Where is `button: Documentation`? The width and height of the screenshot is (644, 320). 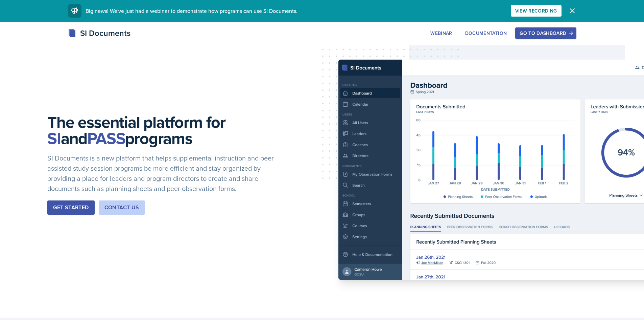
button: Documentation is located at coordinates (486, 33).